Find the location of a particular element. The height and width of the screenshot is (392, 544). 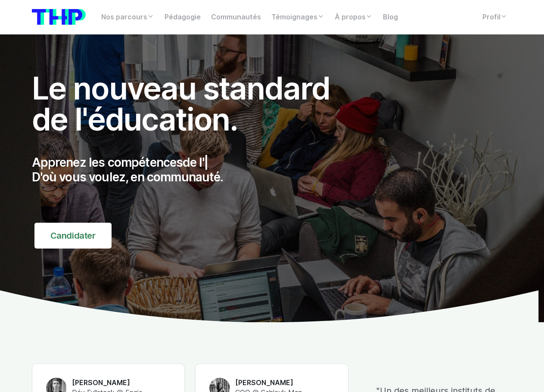

img: logo is located at coordinates (59, 17).